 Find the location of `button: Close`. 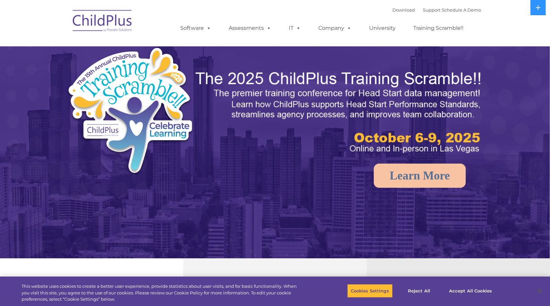

button: Close is located at coordinates (539, 291).